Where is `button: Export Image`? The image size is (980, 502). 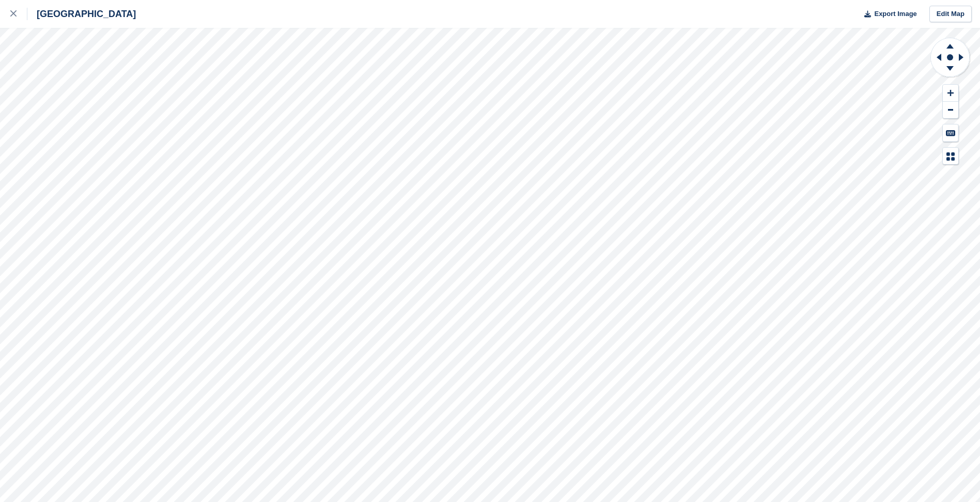
button: Export Image is located at coordinates (887, 14).